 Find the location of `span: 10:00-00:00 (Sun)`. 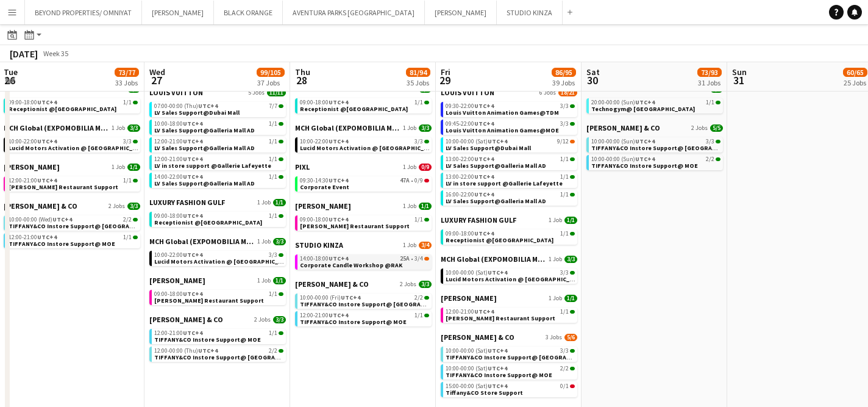

span: 10:00-00:00 (Sun) is located at coordinates (623, 159).